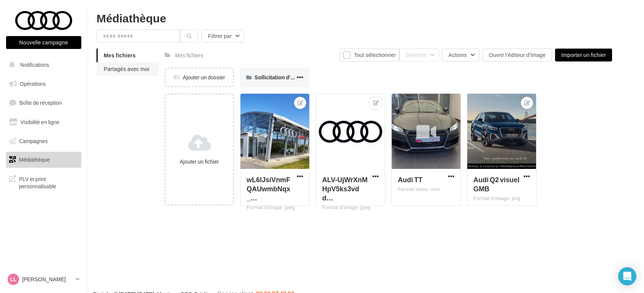  Describe the element at coordinates (223, 36) in the screenshot. I see `button: Filtrer par` at that location.